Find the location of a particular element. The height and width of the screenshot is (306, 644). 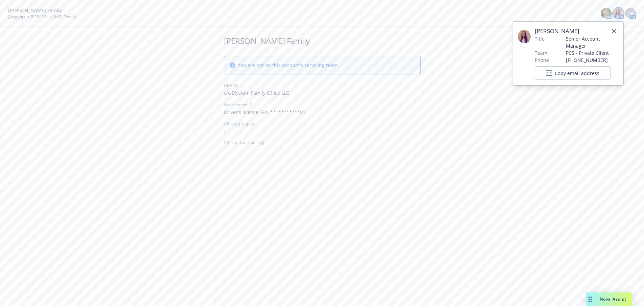

img: employee photo is located at coordinates (524, 36).